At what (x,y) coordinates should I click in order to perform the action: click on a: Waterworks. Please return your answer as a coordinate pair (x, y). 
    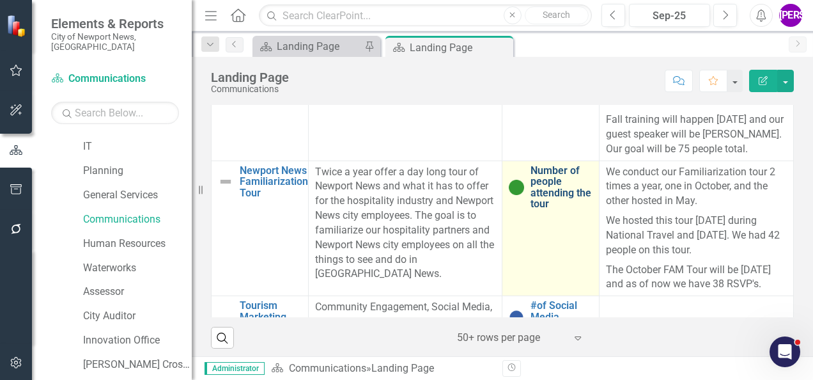
    Looking at the image, I should click on (137, 268).